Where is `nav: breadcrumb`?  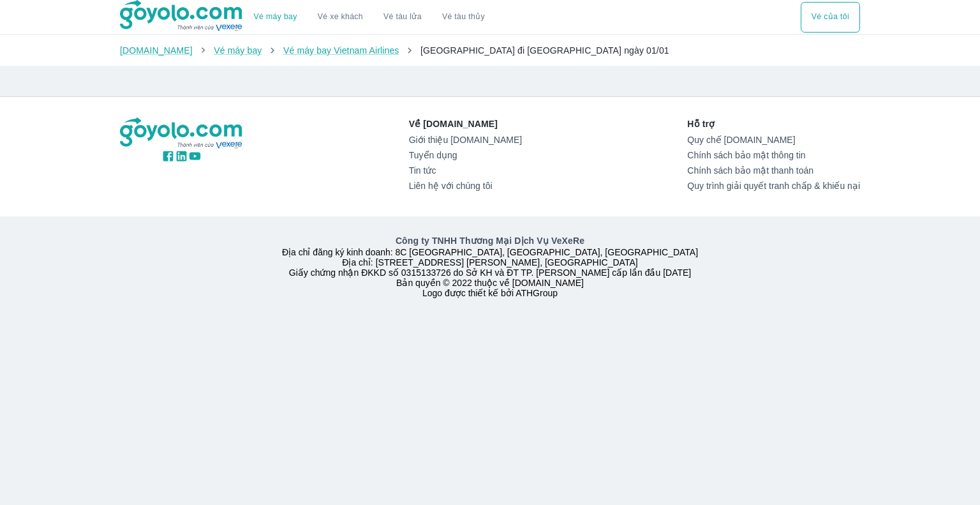 nav: breadcrumb is located at coordinates (490, 50).